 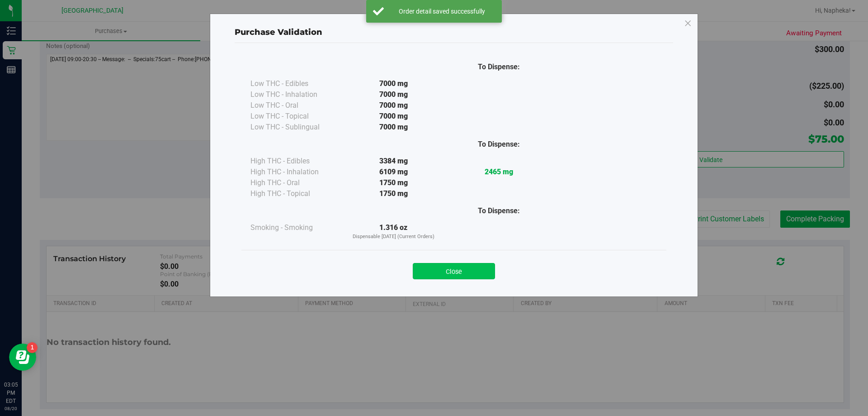 What do you see at coordinates (296, 193) in the screenshot?
I see `div: High THC - Topical` at bounding box center [296, 193].